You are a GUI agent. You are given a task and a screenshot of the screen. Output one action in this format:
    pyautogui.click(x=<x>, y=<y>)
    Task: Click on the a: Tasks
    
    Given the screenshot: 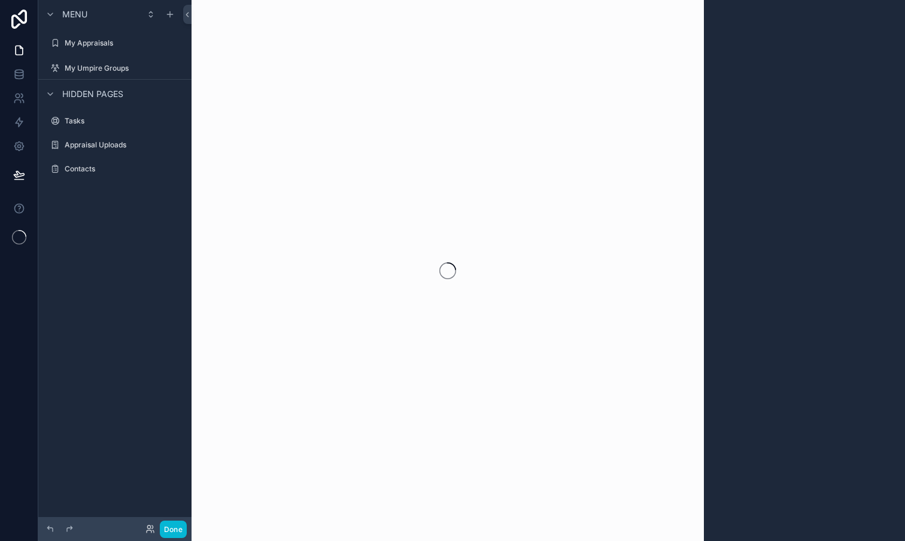 What is the action you would take?
    pyautogui.click(x=115, y=121)
    